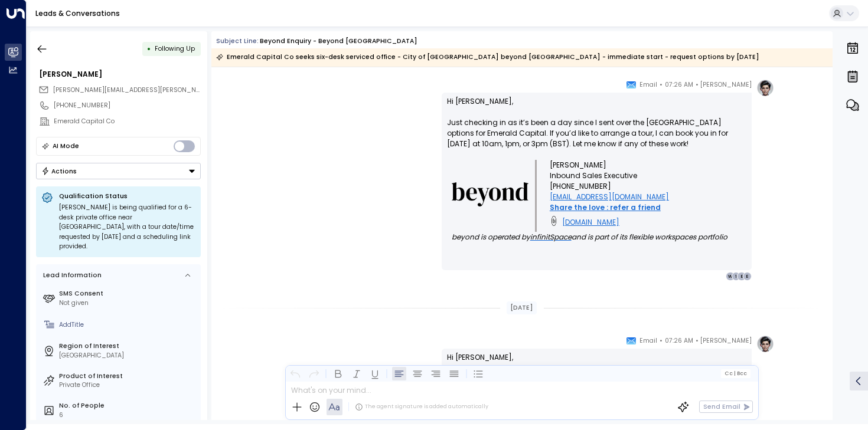 The height and width of the screenshot is (430, 868). I want to click on div: Emerald Capital Co, so click(127, 121).